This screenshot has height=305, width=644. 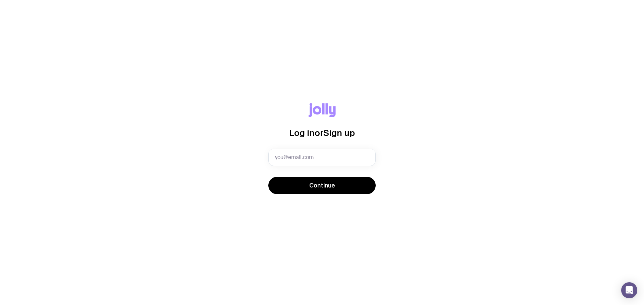 What do you see at coordinates (322, 186) in the screenshot?
I see `span: Continue` at bounding box center [322, 186].